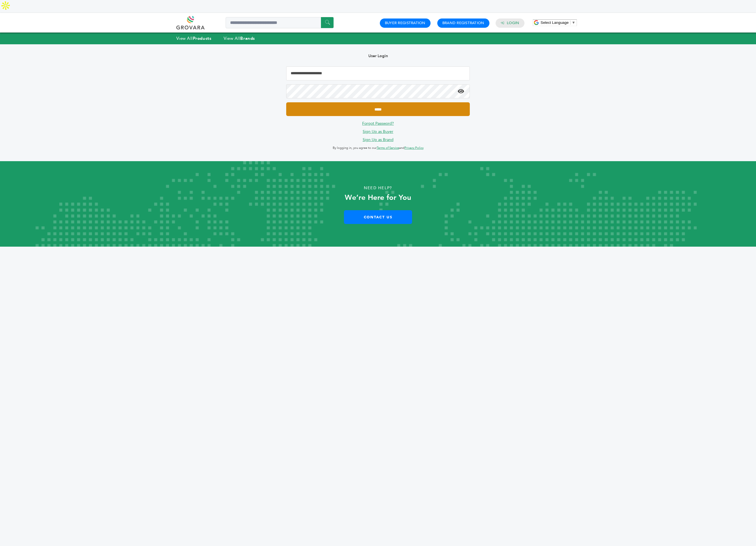 The width and height of the screenshot is (756, 546). What do you see at coordinates (463, 23) in the screenshot?
I see `a: Brand Registration` at bounding box center [463, 23].